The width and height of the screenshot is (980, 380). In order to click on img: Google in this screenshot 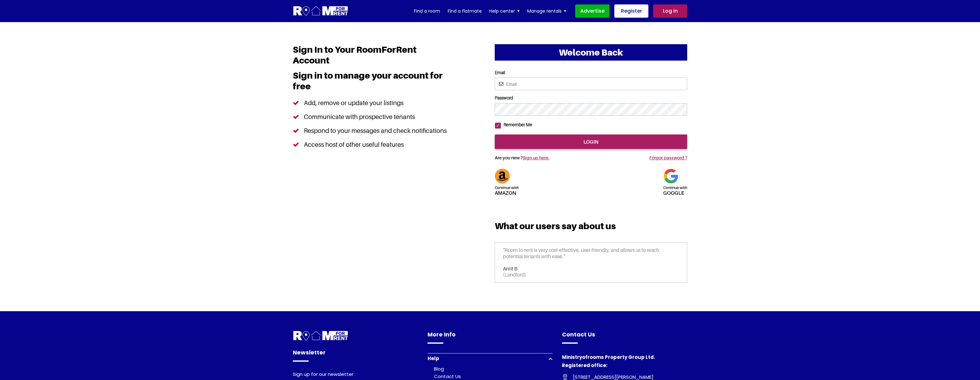, I will do `click(671, 176)`.